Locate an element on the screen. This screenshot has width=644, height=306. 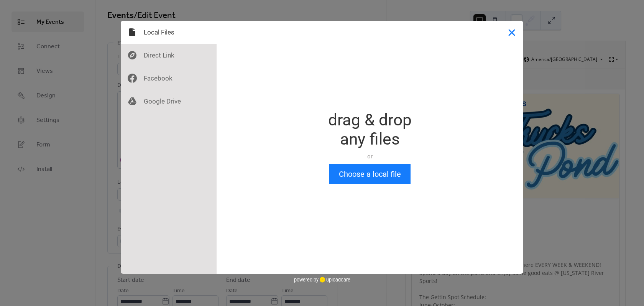
div: Local Files is located at coordinates (169, 32).